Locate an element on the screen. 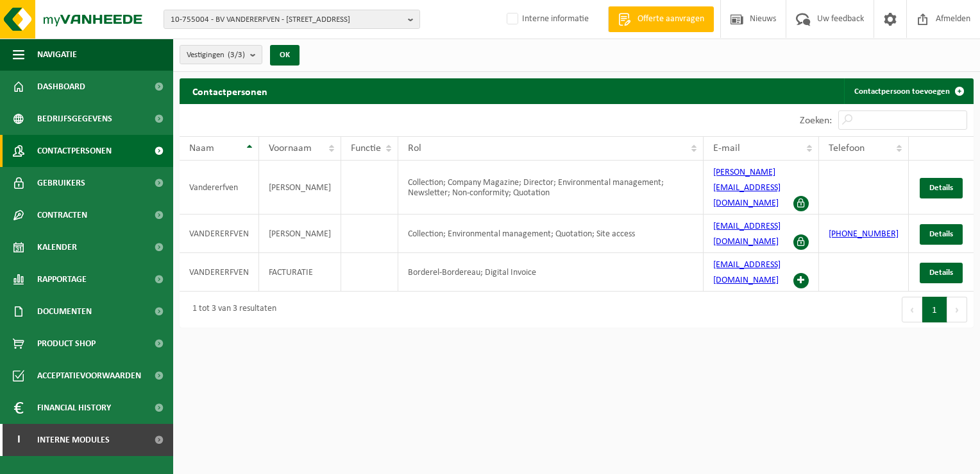  span: Offerte aanvragen is located at coordinates (671, 19).